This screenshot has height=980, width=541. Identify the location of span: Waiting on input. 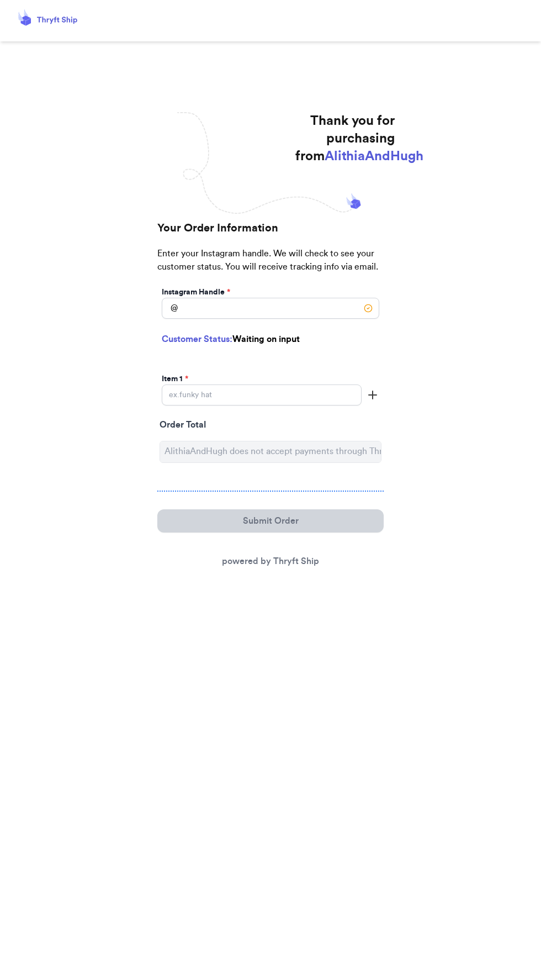
(266, 339).